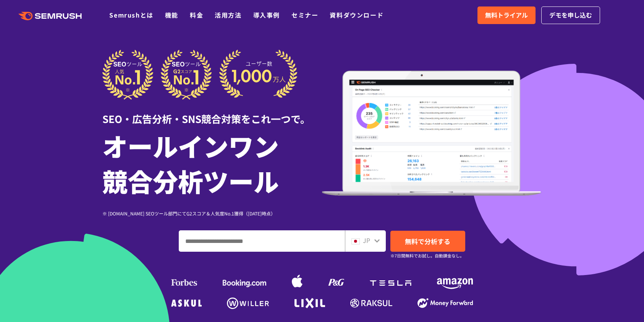 The height and width of the screenshot is (322, 644). Describe the element at coordinates (196, 15) in the screenshot. I see `a: 料金` at that location.